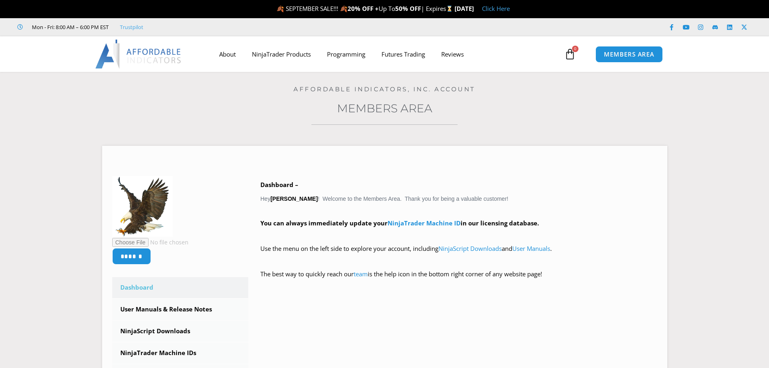 The image size is (769, 368). I want to click on a: NinjaTrader Machine ID, so click(424, 223).